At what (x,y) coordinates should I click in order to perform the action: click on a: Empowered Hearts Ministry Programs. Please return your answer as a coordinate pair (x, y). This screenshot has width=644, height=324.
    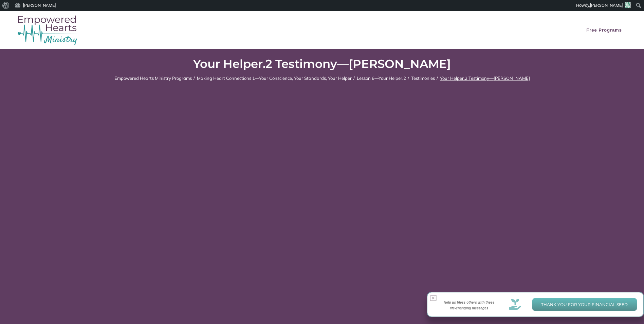
    Looking at the image, I should click on (154, 78).